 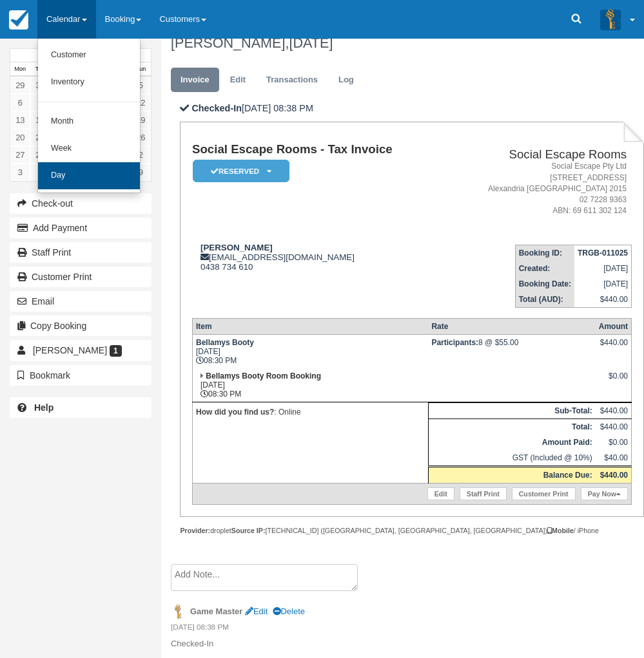 What do you see at coordinates (195, 531) in the screenshot?
I see `strong: Provider:` at bounding box center [195, 531].